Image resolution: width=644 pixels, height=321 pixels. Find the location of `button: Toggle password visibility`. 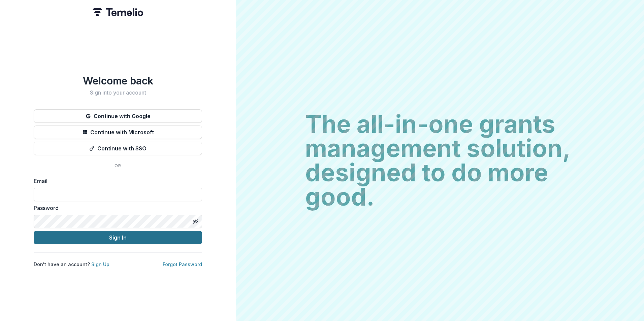

button: Toggle password visibility is located at coordinates (195, 222).